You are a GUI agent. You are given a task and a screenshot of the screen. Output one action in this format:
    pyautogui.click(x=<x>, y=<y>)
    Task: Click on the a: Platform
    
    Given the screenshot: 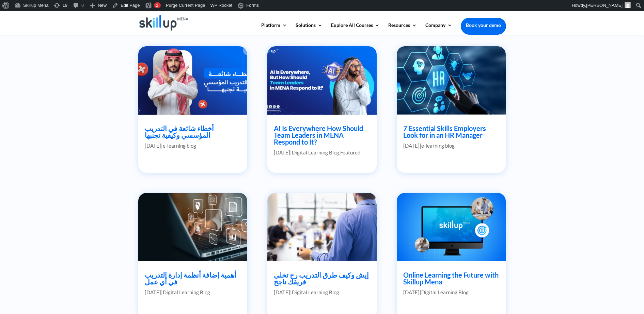 What is the action you would take?
    pyautogui.click(x=274, y=28)
    